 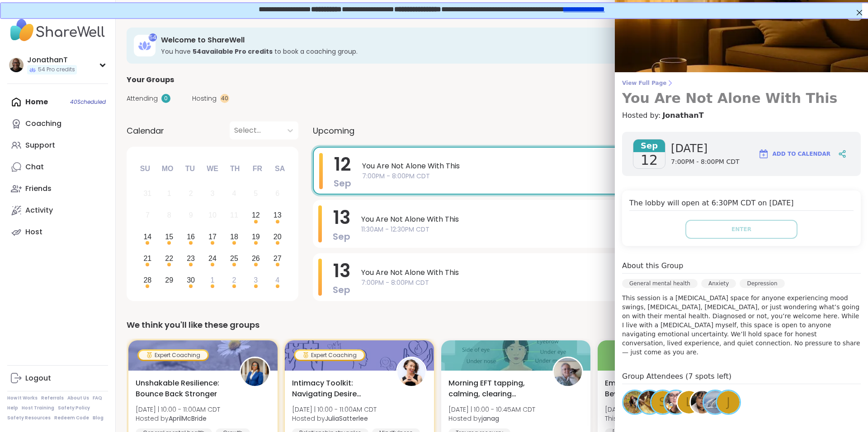 I want to click on div: 10, so click(x=212, y=215).